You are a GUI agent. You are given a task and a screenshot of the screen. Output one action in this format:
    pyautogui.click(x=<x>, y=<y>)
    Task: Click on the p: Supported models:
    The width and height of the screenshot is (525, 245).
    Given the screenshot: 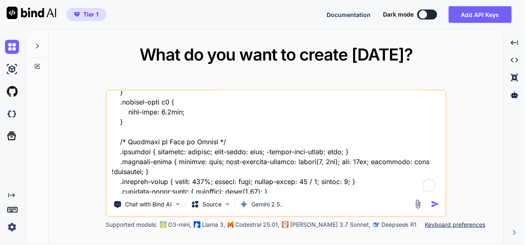 What is the action you would take?
    pyautogui.click(x=131, y=224)
    